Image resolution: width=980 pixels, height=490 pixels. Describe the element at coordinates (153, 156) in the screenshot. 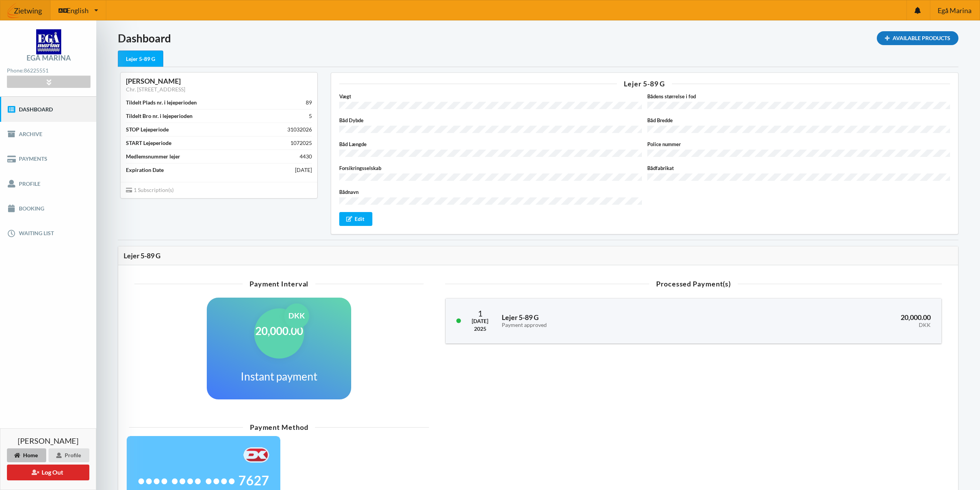

I see `div: Medlemsnummer lejer` at that location.